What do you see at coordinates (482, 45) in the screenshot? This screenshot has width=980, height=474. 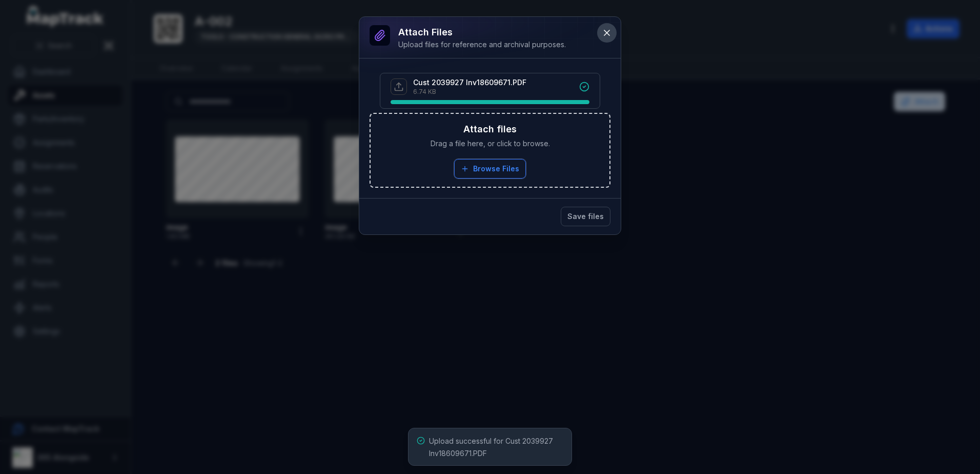 I see `div: Upload files for reference and archival purposes.` at bounding box center [482, 45].